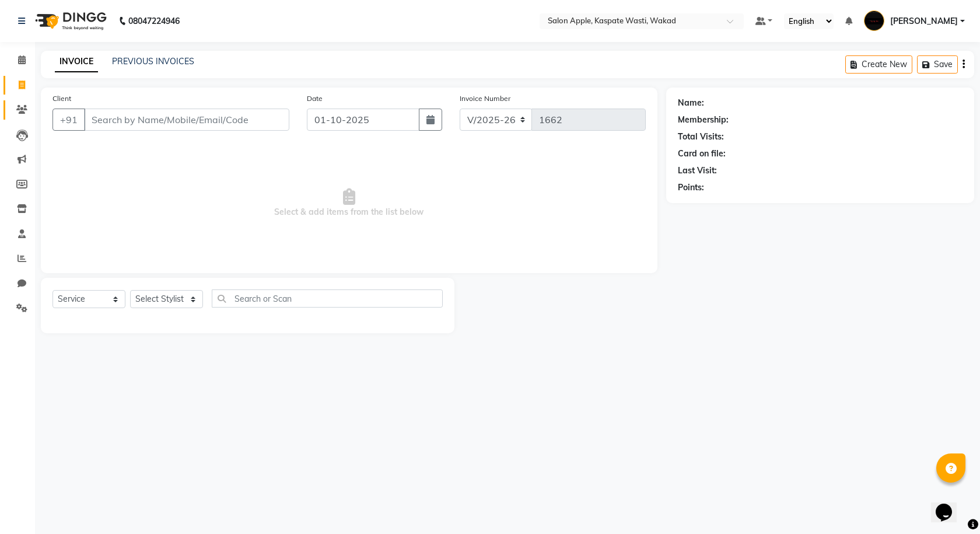 The image size is (980, 534). Describe the element at coordinates (938, 64) in the screenshot. I see `button: Save` at that location.